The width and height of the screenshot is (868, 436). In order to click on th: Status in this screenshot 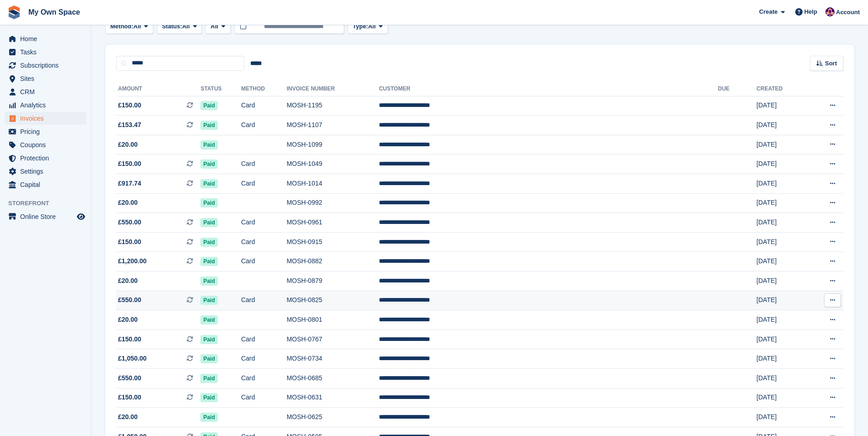, I will do `click(220, 89)`.